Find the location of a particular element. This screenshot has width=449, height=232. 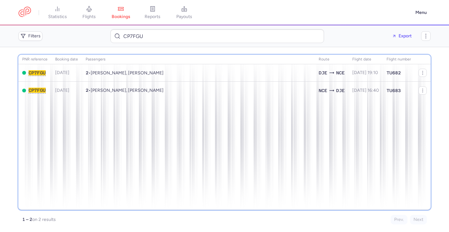

button: Export is located at coordinates (402, 36).